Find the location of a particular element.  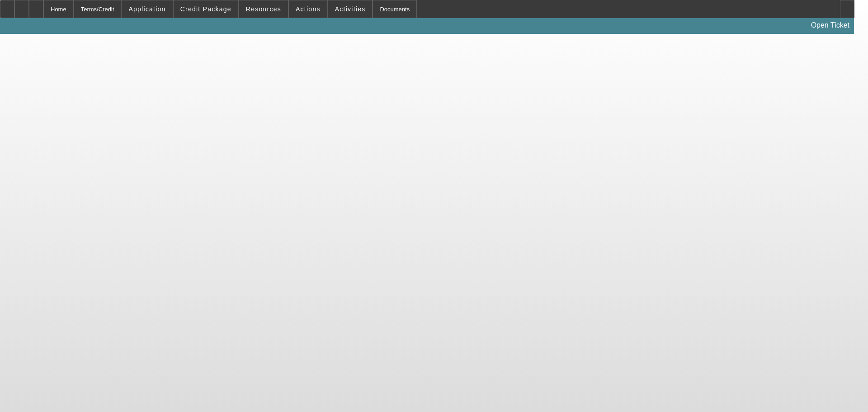

button: Resources is located at coordinates (263, 9).